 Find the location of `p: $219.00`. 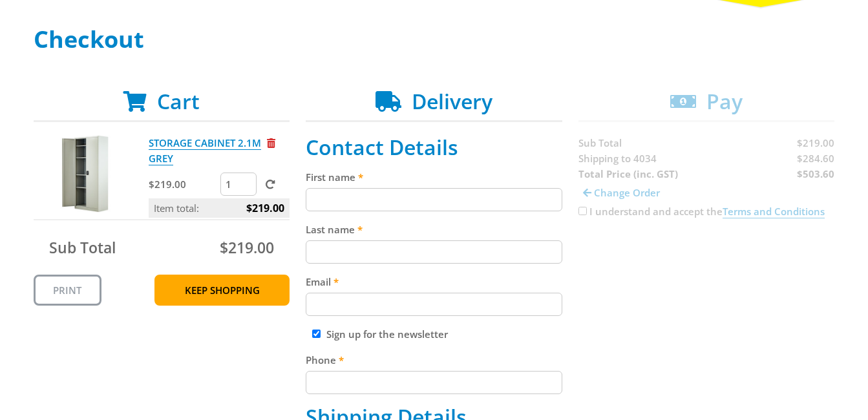

p: $219.00 is located at coordinates (183, 184).